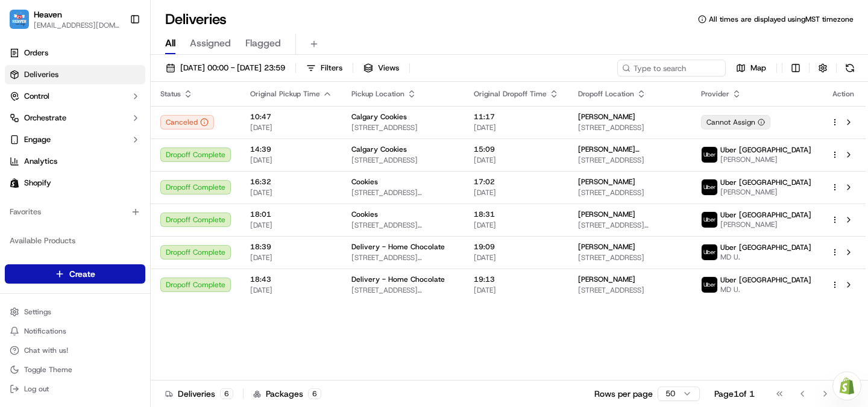  What do you see at coordinates (170, 43) in the screenshot?
I see `span: All` at bounding box center [170, 43].